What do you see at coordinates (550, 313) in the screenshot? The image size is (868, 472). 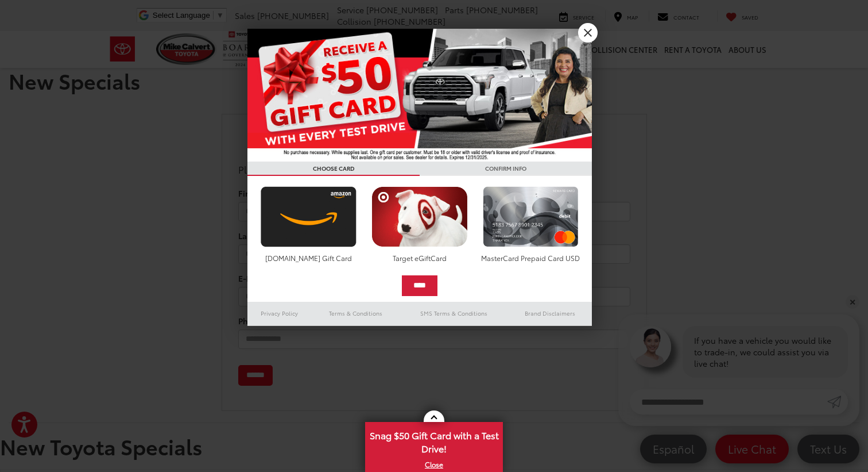 I see `a: Brand Disclaimers` at bounding box center [550, 313].